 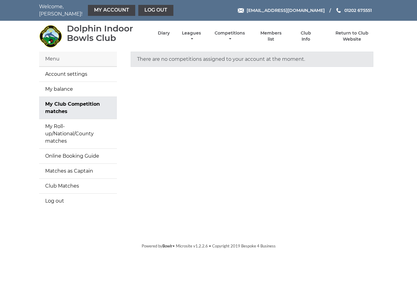 I want to click on a: Leagues, so click(x=191, y=36).